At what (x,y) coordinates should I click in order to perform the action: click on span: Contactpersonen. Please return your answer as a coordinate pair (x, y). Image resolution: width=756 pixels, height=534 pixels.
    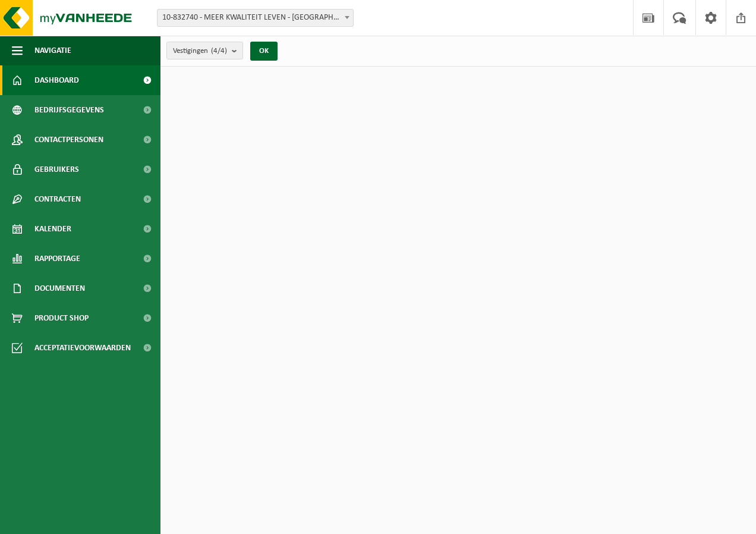
    Looking at the image, I should click on (69, 140).